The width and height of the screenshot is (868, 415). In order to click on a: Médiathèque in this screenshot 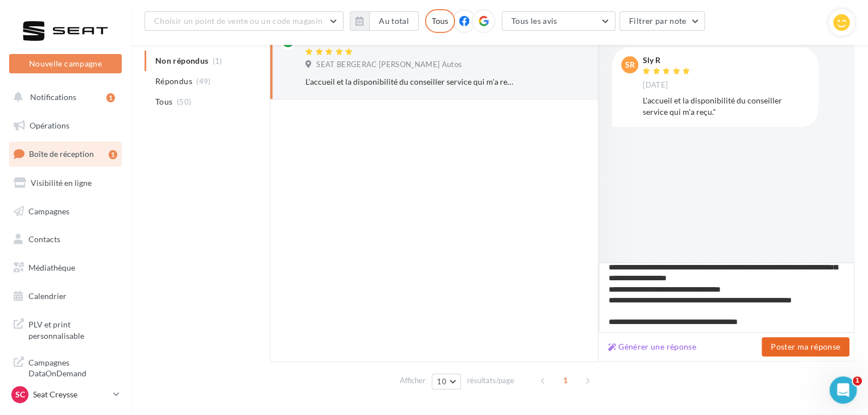, I will do `click(65, 268)`.